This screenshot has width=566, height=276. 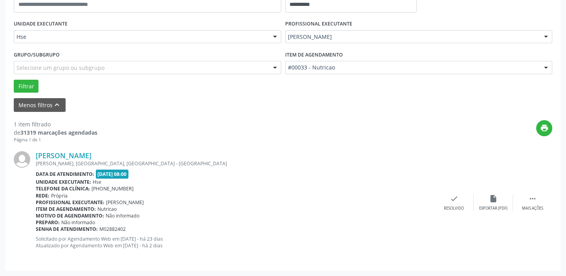 I want to click on i: print, so click(x=544, y=128).